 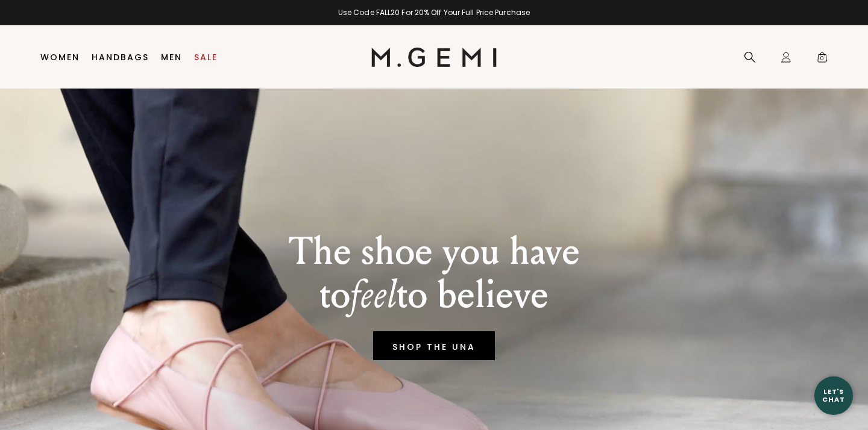 What do you see at coordinates (434, 346) in the screenshot?
I see `a: SHOP THE UNA` at bounding box center [434, 346].